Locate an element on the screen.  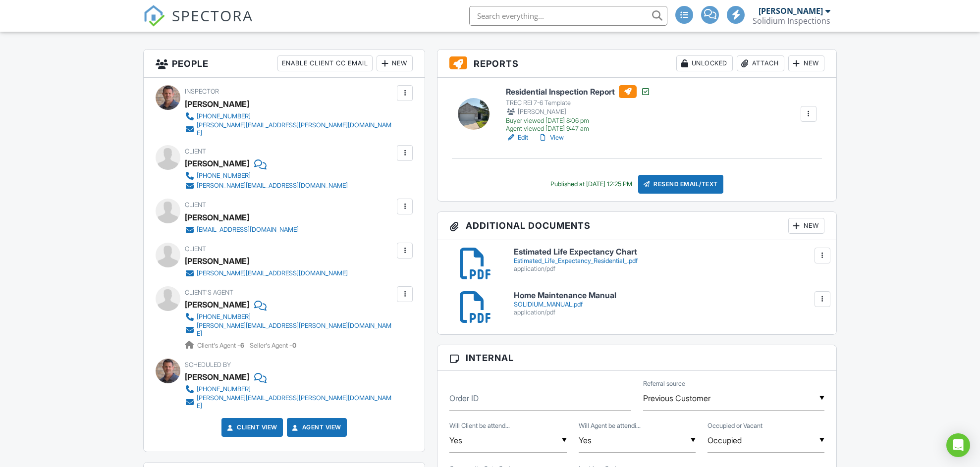
input: Search everything... is located at coordinates (569, 16).